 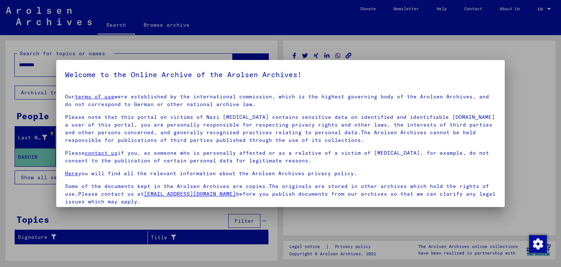 I want to click on div: Change consent, so click(x=537, y=243).